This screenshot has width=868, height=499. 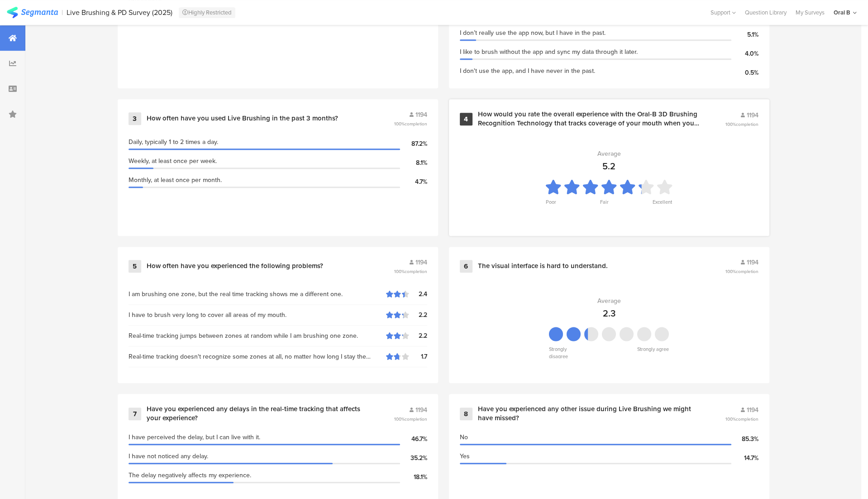 What do you see at coordinates (259, 413) in the screenshot?
I see `div: Have you experienced any delays in the real-time tracking that affects your experience?` at bounding box center [259, 413].